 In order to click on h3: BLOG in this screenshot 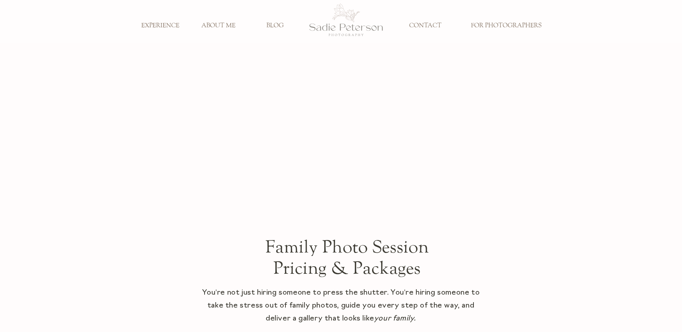, I will do `click(275, 26)`.